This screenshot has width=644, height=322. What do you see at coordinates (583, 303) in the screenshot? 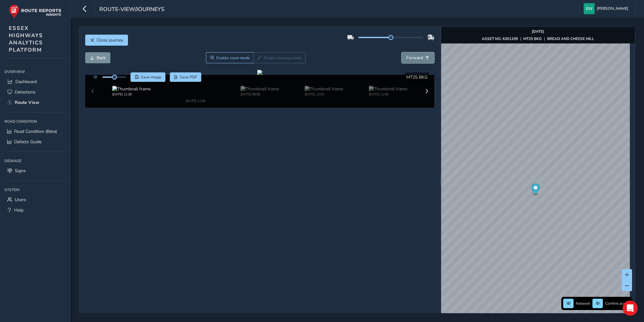
I see `span: Network` at bounding box center [583, 303].